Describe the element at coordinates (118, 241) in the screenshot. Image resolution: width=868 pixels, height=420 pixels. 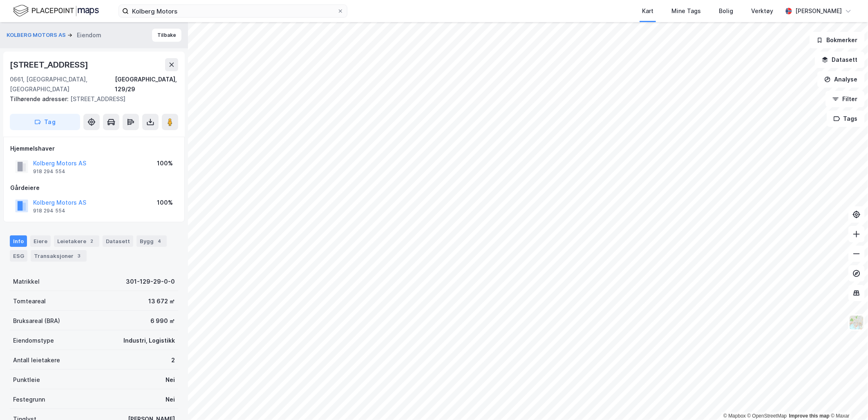
I see `div: Datasett` at that location.